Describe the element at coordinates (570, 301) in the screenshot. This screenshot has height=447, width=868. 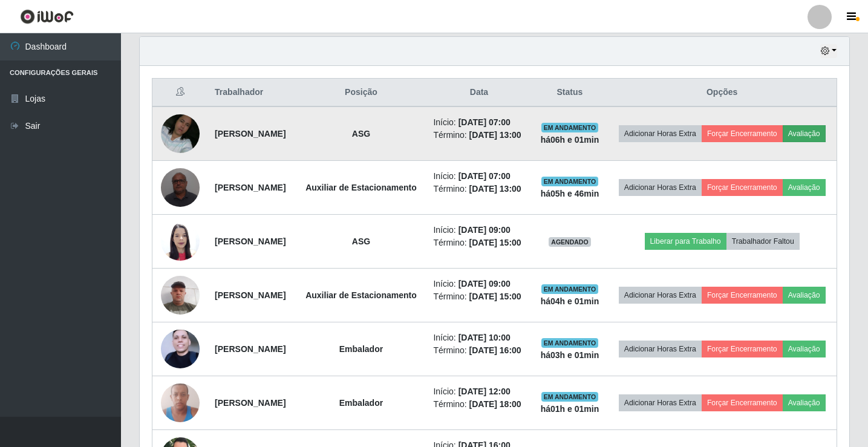
I see `strong: há 04 h e 01 min` at that location.